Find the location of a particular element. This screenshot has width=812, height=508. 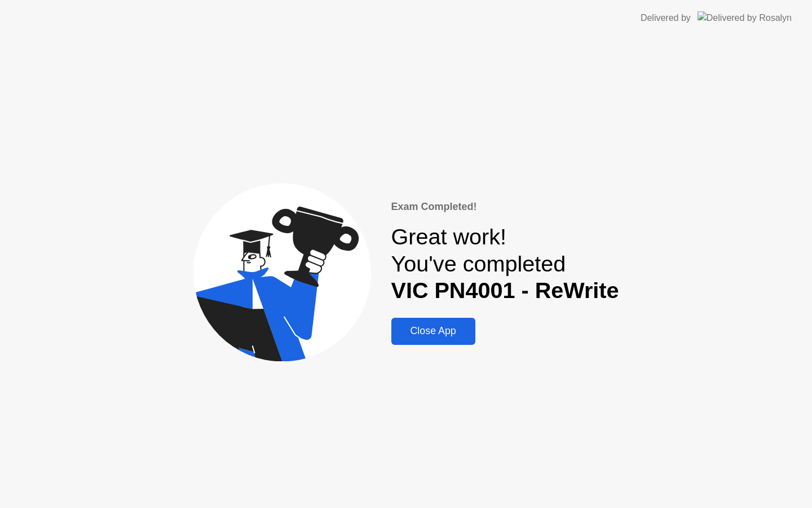

div: Delivered by is located at coordinates (665, 18).